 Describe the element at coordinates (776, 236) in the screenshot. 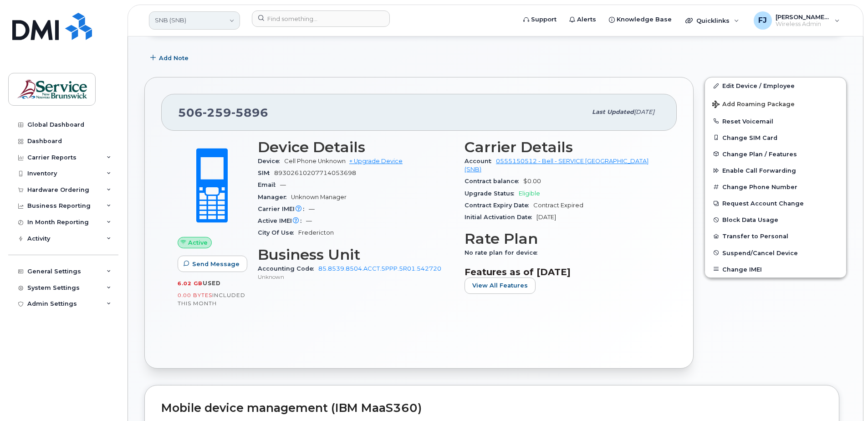

I see `button: Transfer to Personal` at that location.